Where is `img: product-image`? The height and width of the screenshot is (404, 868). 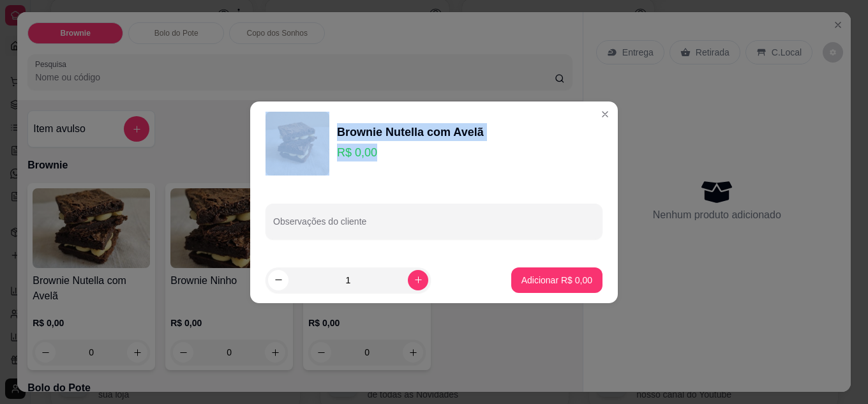
img: product-image is located at coordinates (298, 144).